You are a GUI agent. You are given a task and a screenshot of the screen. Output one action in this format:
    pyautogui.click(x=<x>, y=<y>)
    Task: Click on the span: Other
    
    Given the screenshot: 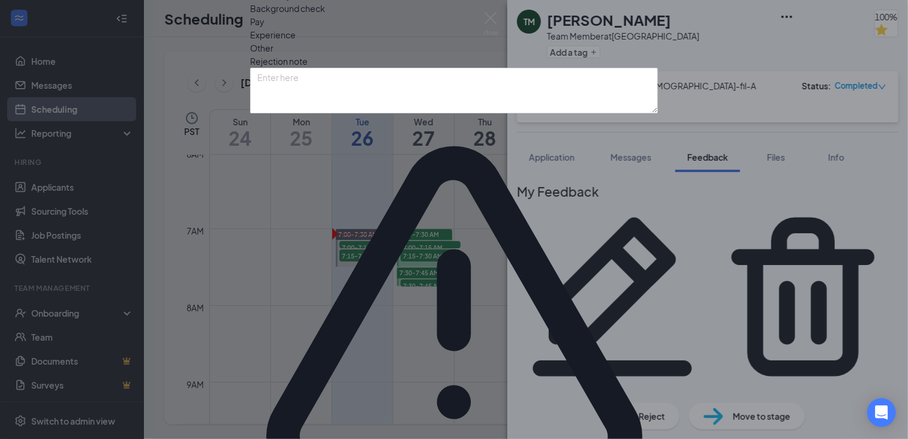 What is the action you would take?
    pyautogui.click(x=261, y=48)
    